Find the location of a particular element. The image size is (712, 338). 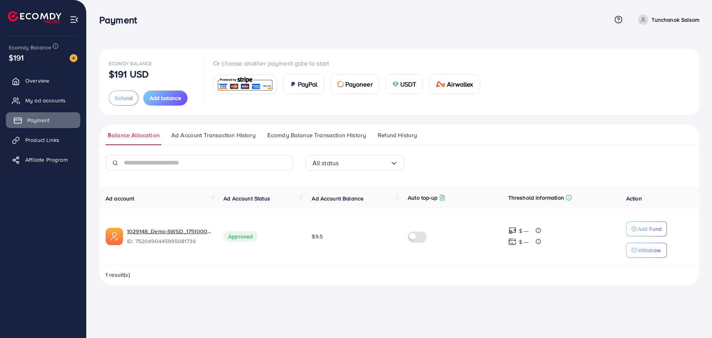

p: Or choose another payment gate to start is located at coordinates (350, 63).